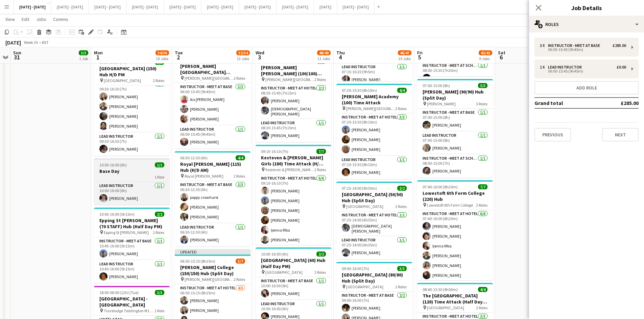 This screenshot has width=644, height=319. What do you see at coordinates (586, 24) in the screenshot?
I see `div: Roles` at bounding box center [586, 24].